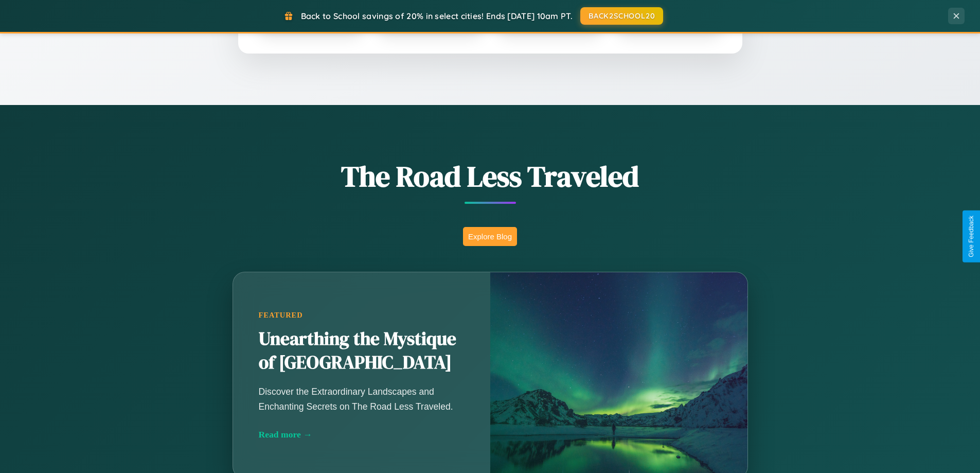 The width and height of the screenshot is (980, 473). What do you see at coordinates (621, 16) in the screenshot?
I see `button: BACK2SCHOOL20` at bounding box center [621, 16].